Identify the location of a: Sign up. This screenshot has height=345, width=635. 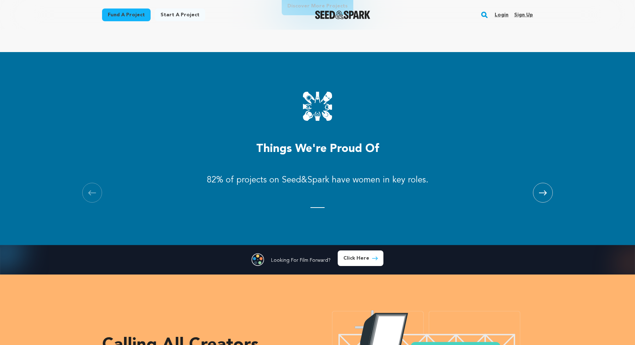
(524, 15).